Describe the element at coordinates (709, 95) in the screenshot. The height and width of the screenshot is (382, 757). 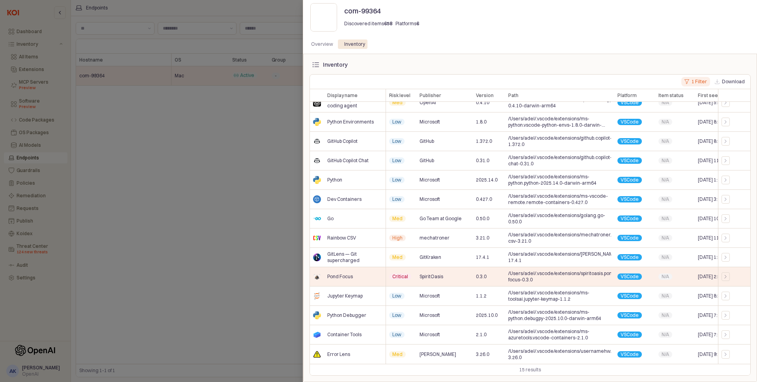
I see `span: First seen` at that location.